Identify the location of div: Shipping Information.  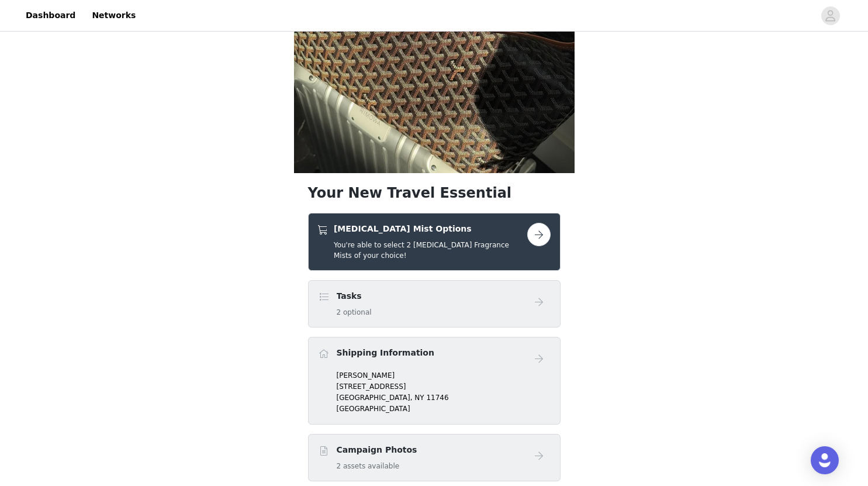
(434, 381).